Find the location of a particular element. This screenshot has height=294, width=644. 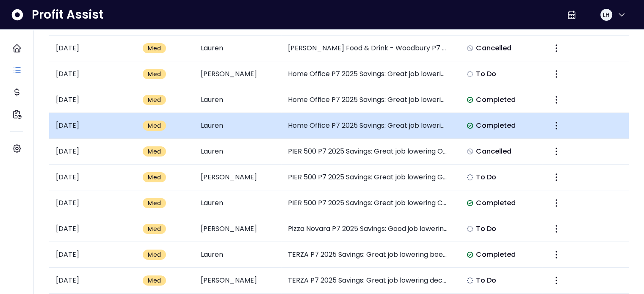

td: Home Office P7 2025 Savings: Great job lowering Monthly SAAS Costs by $4,557 per month! is located at coordinates (368, 100).